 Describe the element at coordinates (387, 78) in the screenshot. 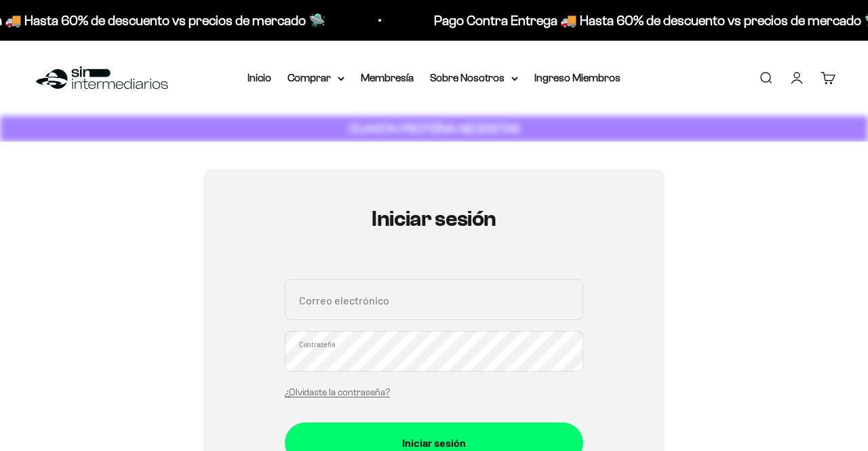

I see `a: Membresía` at that location.